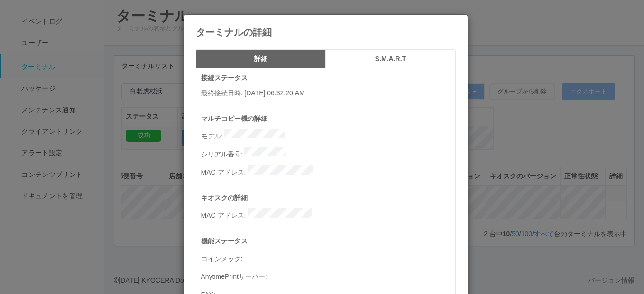 This screenshot has height=294, width=644. I want to click on p: 接続ステータス, so click(328, 78).